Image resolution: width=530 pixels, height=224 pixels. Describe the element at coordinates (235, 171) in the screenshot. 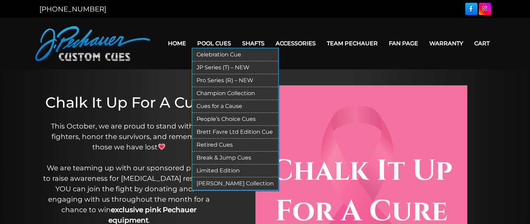

I see `a: Limited Edition` at that location.